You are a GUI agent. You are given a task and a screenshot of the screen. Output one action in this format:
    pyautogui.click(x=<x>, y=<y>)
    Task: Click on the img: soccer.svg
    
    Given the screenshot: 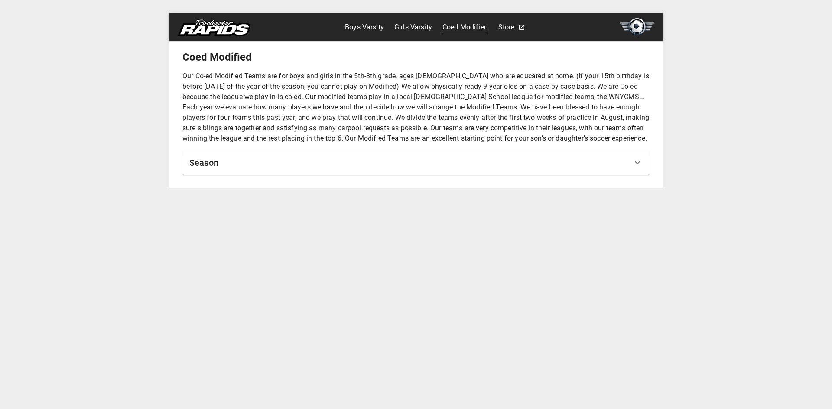 What is the action you would take?
    pyautogui.click(x=637, y=27)
    